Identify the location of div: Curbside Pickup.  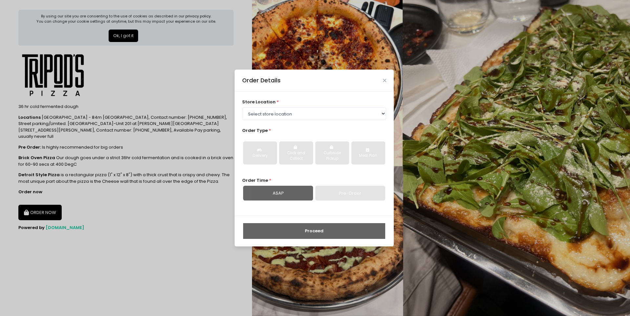
(332, 156).